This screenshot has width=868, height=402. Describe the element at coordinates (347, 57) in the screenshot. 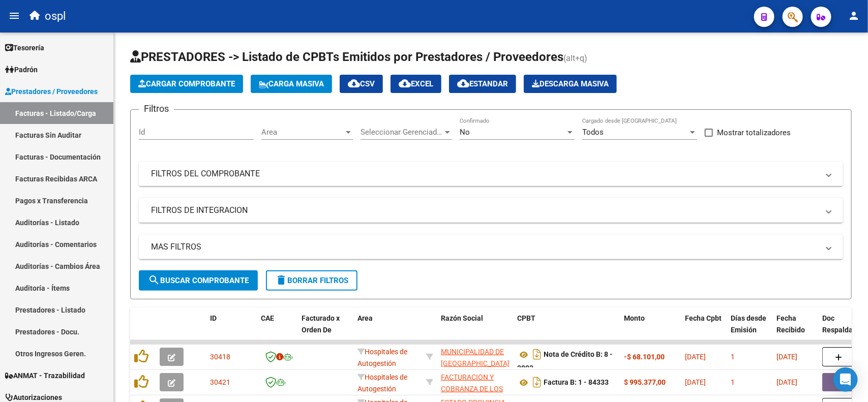

I see `span: PRESTADORES -> Listado de CPBTs Emitidos por Prestadores / Proveedores` at that location.